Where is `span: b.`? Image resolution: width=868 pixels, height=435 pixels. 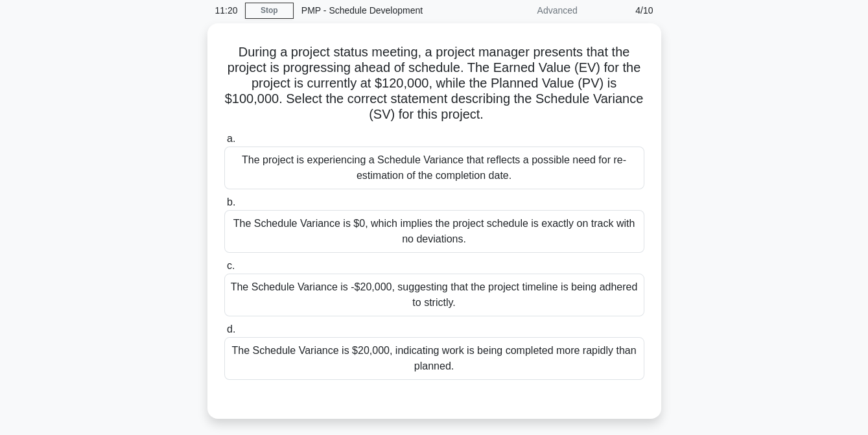
span: b. is located at coordinates (230, 202).